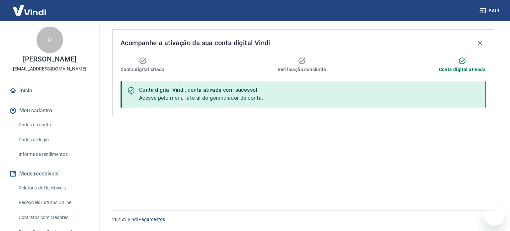 The image size is (510, 231). What do you see at coordinates (49, 91) in the screenshot?
I see `a: Início` at bounding box center [49, 91].